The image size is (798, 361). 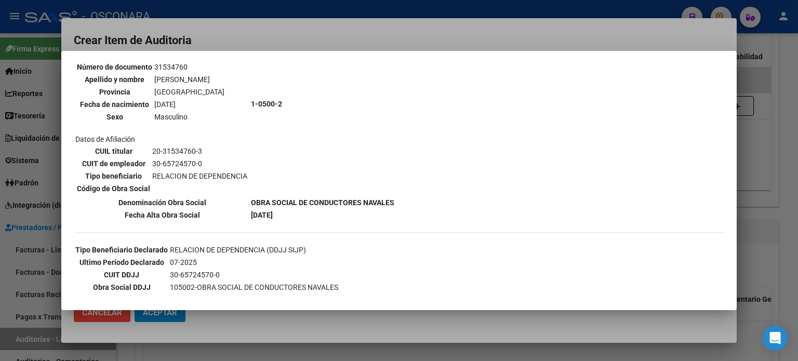 I want to click on b: OBRA SOCIAL DE CONDUCTORES NAVALES, so click(x=322, y=203).